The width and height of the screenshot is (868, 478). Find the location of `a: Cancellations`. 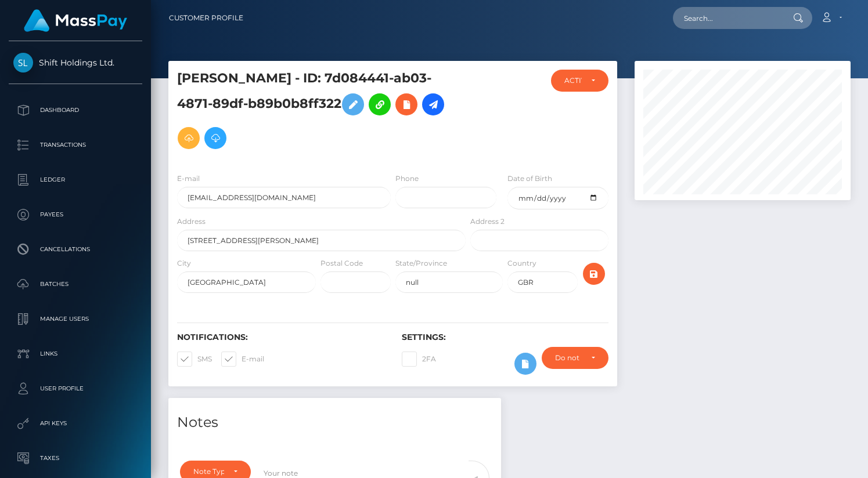

a: Cancellations is located at coordinates (75, 250).